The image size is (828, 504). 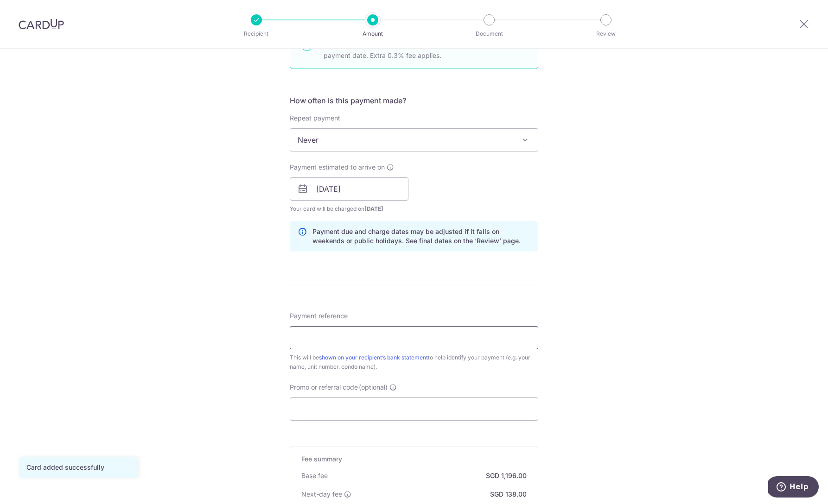 I want to click on img: CardUp, so click(x=41, y=24).